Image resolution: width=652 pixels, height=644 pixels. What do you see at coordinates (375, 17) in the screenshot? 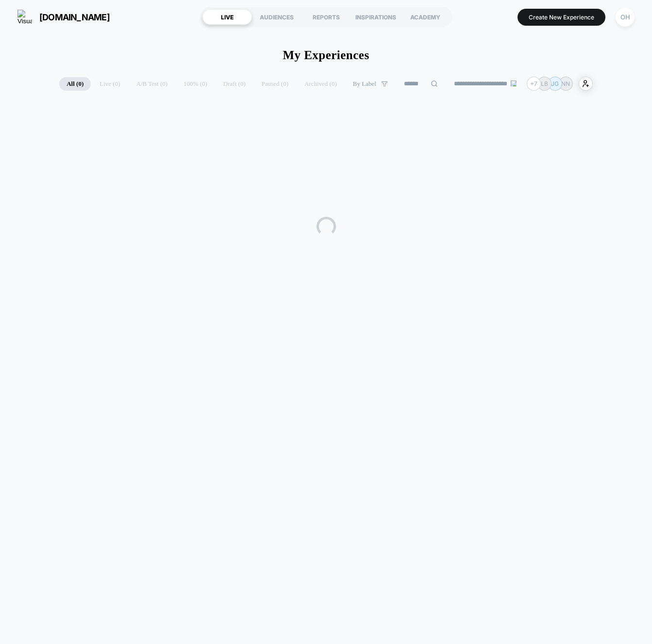
I see `div: INSPIRATIONS` at bounding box center [375, 17].